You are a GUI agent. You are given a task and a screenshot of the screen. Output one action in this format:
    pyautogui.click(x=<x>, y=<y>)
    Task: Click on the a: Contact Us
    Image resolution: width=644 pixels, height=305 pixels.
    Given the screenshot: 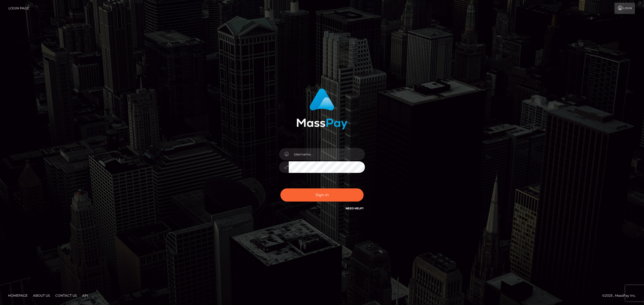 What is the action you would take?
    pyautogui.click(x=66, y=296)
    